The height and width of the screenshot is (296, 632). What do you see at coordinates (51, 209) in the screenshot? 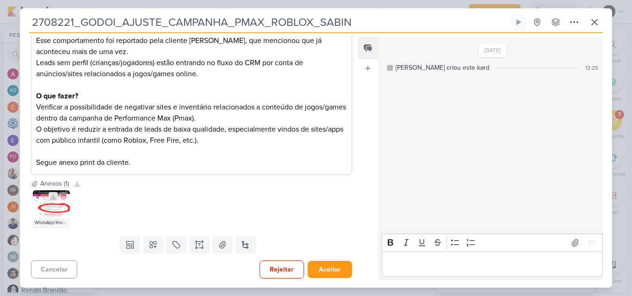
I see `img: 0dpv7af5pcVyj9z2PeKVUbaoUKFl5ykcLzCzmHzs.jpg` at bounding box center [51, 209].